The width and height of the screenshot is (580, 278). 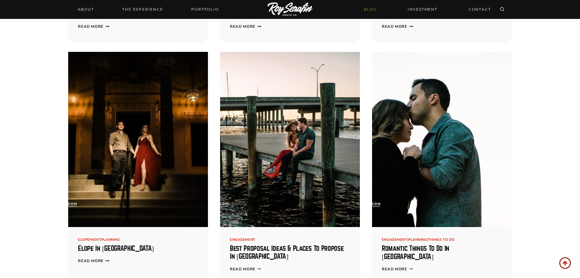 I want to click on a: About, so click(x=86, y=9).